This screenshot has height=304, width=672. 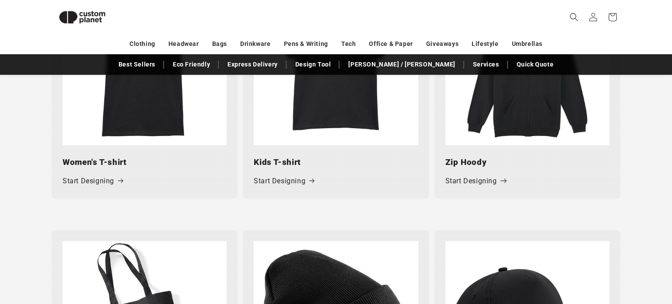 I want to click on a: Lifestyle, so click(x=484, y=44).